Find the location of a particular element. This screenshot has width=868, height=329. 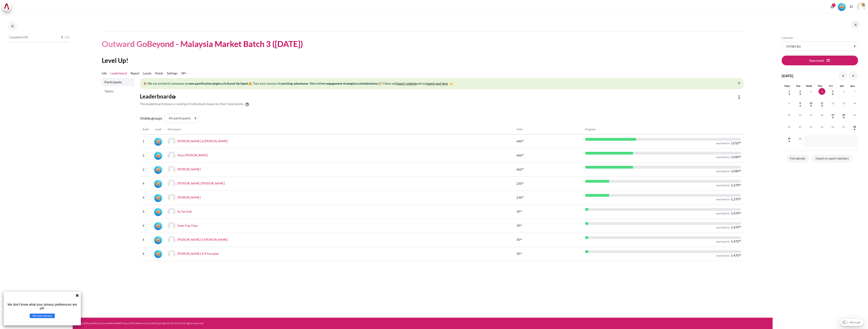

span: 8 is located at coordinates (789, 103).